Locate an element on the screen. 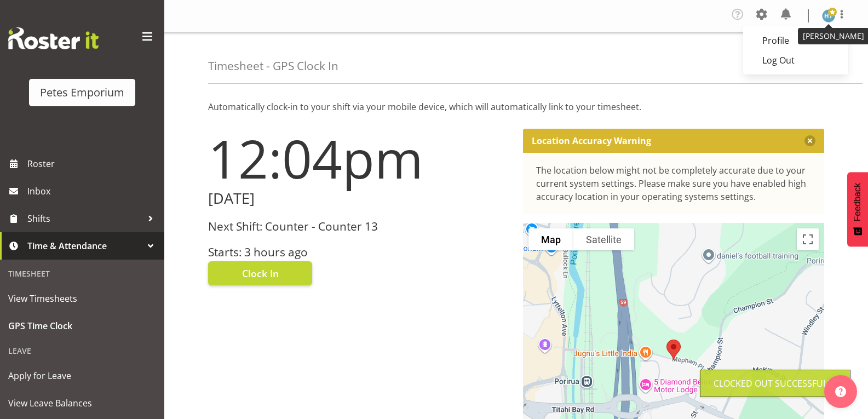 This screenshot has height=419, width=868. a: Profile is located at coordinates (796, 41).